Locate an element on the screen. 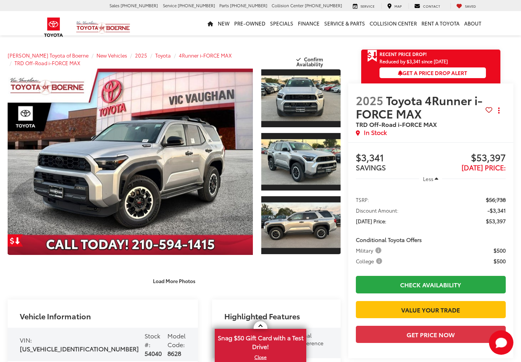 This screenshot has height=362, width=521. span: -$3,341 is located at coordinates (497, 211).